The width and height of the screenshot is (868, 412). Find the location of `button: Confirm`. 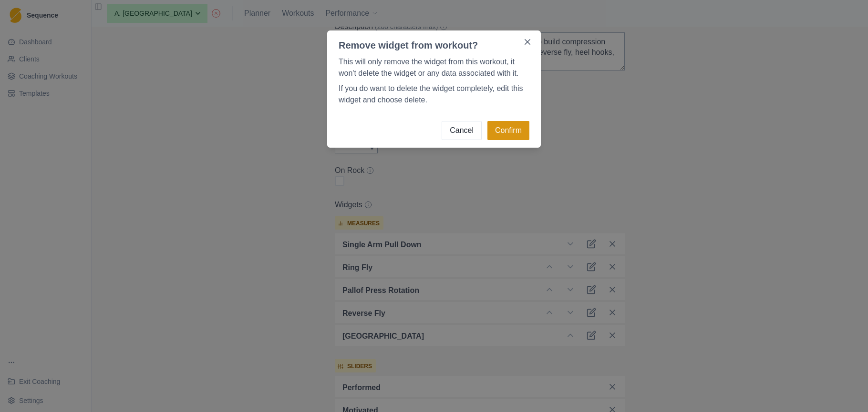

button: Confirm is located at coordinates (508, 130).